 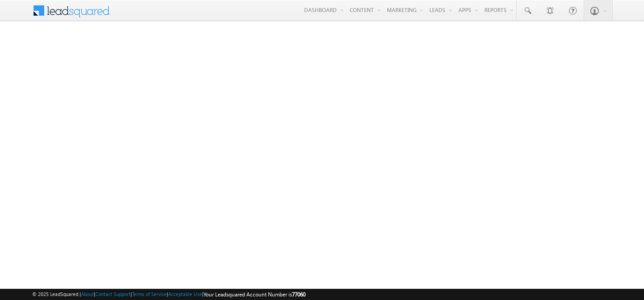 What do you see at coordinates (298, 294) in the screenshot?
I see `span: 77060` at bounding box center [298, 294].